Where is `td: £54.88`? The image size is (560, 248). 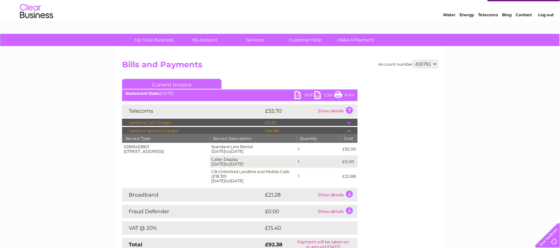
td: £54.88 is located at coordinates (305, 131).